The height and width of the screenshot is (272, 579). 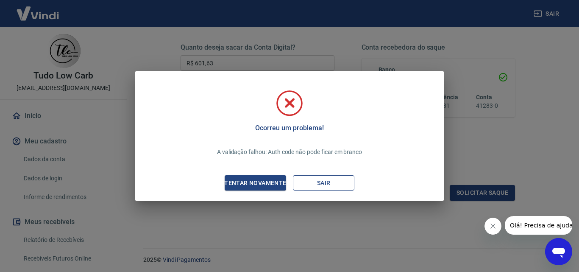 What do you see at coordinates (289, 128) in the screenshot?
I see `h5: Ocorreu um problema!` at bounding box center [289, 128].